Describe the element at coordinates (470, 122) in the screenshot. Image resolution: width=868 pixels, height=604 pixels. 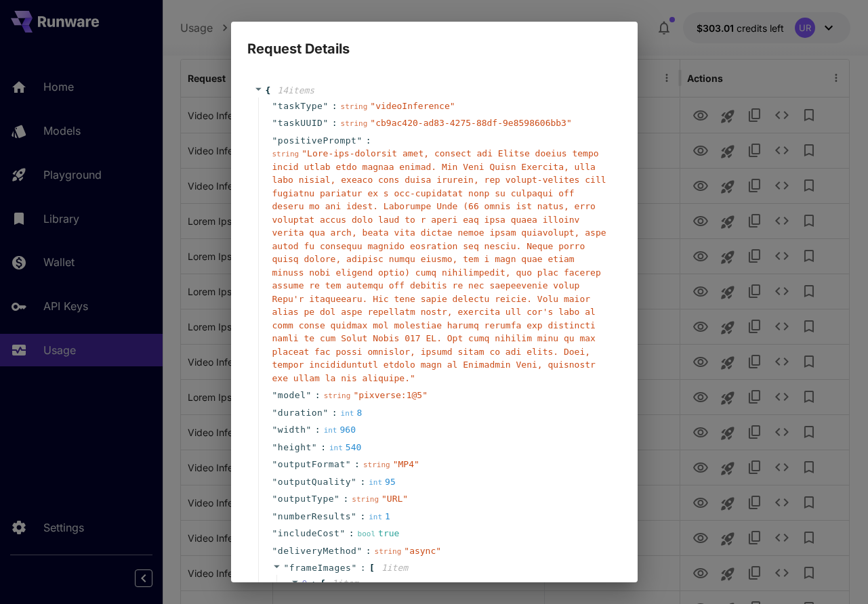
I see `span: " cb9ac420-ad83-4275-88df-9e8598606bb3 "` at that location.